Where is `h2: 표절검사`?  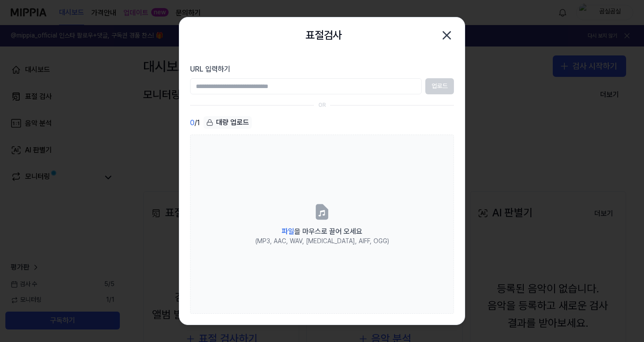 h2: 표절검사 is located at coordinates (324, 35).